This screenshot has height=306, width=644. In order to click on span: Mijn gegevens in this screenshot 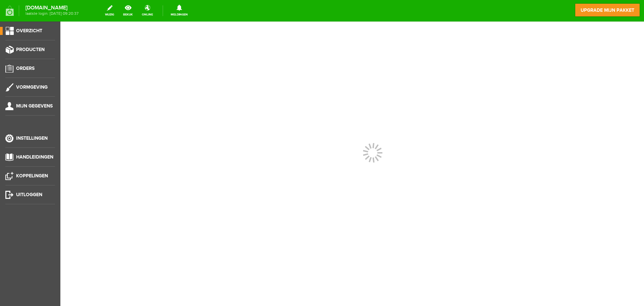, I will do `click(34, 106)`.